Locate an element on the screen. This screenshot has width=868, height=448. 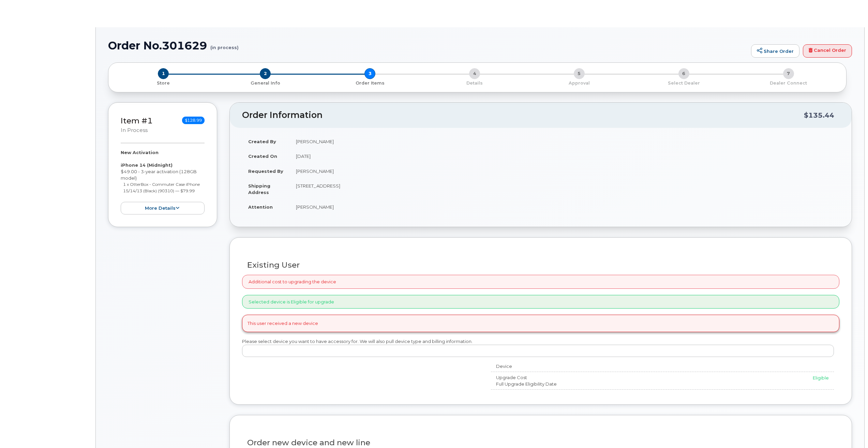
div: This user received a new device is located at coordinates (541, 323).